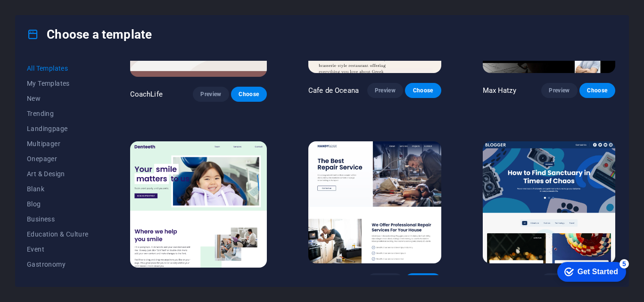 This screenshot has height=302, width=644. Describe the element at coordinates (58, 235) in the screenshot. I see `button: Education & Culture` at that location.